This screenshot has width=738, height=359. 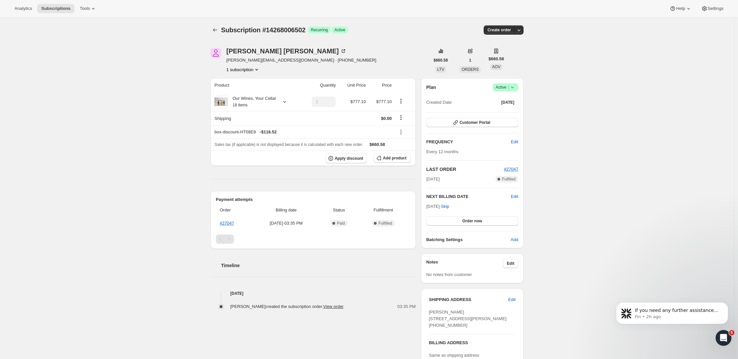 What do you see at coordinates (85, 9) in the screenshot?
I see `span: Tools` at bounding box center [85, 9].